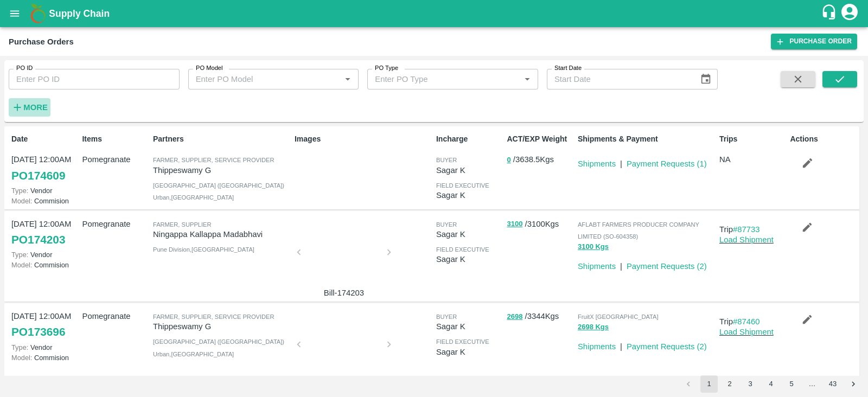 The image size is (868, 397). I want to click on p: NA, so click(753, 159).